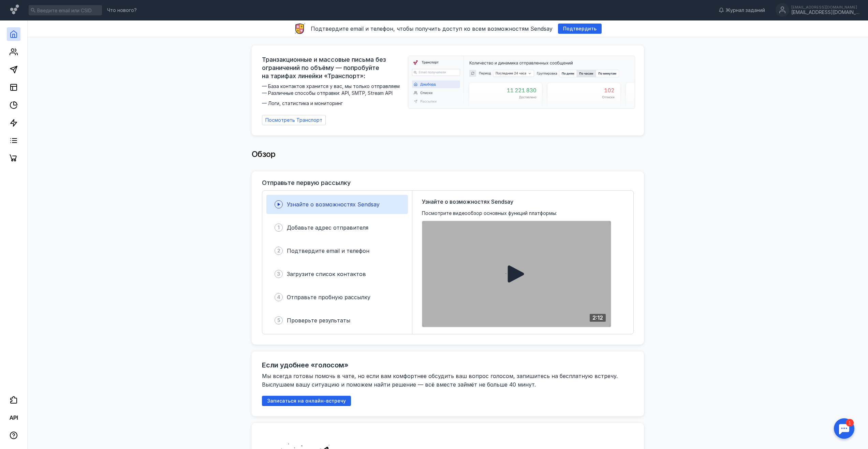 Image resolution: width=868 pixels, height=449 pixels. I want to click on h3: Отправьте первую рассылку, so click(306, 183).